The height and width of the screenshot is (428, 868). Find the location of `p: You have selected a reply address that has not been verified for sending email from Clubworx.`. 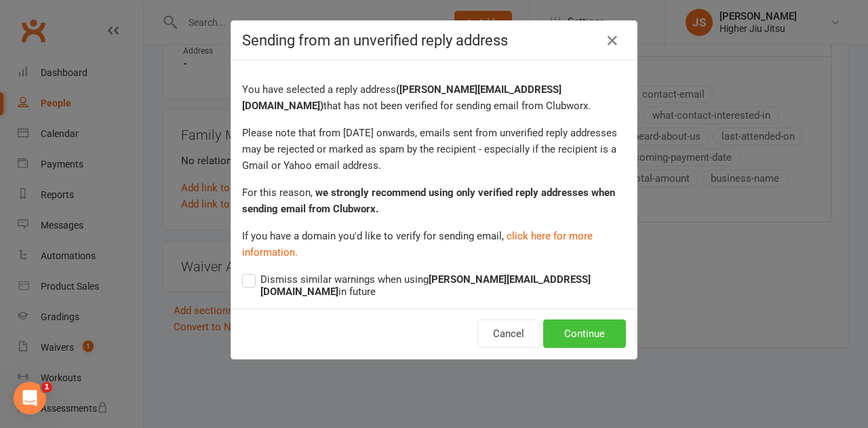

p: You have selected a reply address that has not been verified for sending email from Clubworx. is located at coordinates (434, 98).